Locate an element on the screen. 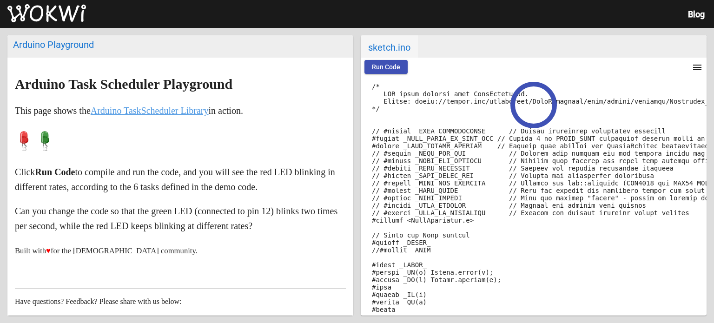 Image resolution: width=714 pixels, height=323 pixels. span: Have questions? Feedback? Please share with us below: is located at coordinates (98, 301).